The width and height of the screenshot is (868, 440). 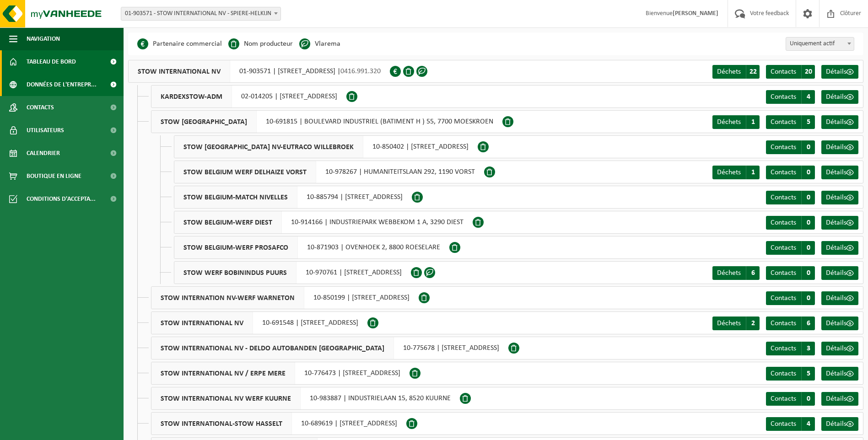 I want to click on span: STOW BELGIUM-MATCH NIVELLES, so click(x=236, y=197).